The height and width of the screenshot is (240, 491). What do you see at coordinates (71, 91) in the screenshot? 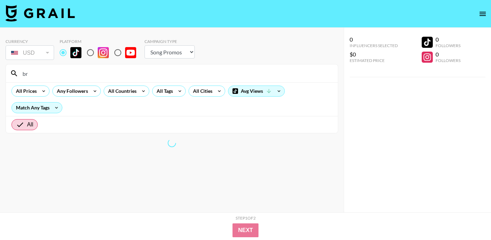
I see `div: Any Followers` at bounding box center [71, 91].